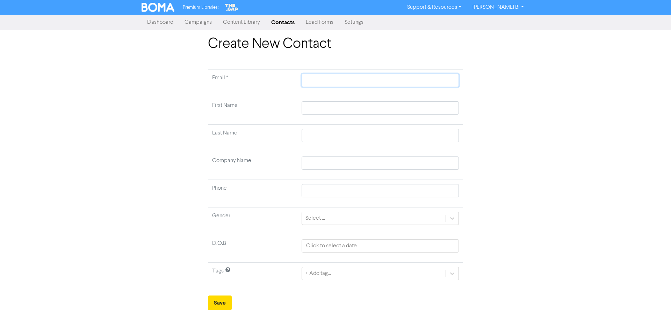  Describe the element at coordinates (253, 276) in the screenshot. I see `td: Tags` at that location.